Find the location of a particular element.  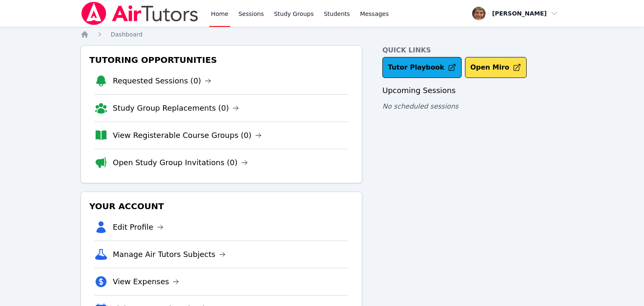

a: Manage Air Tutors Subjects is located at coordinates (169, 255).